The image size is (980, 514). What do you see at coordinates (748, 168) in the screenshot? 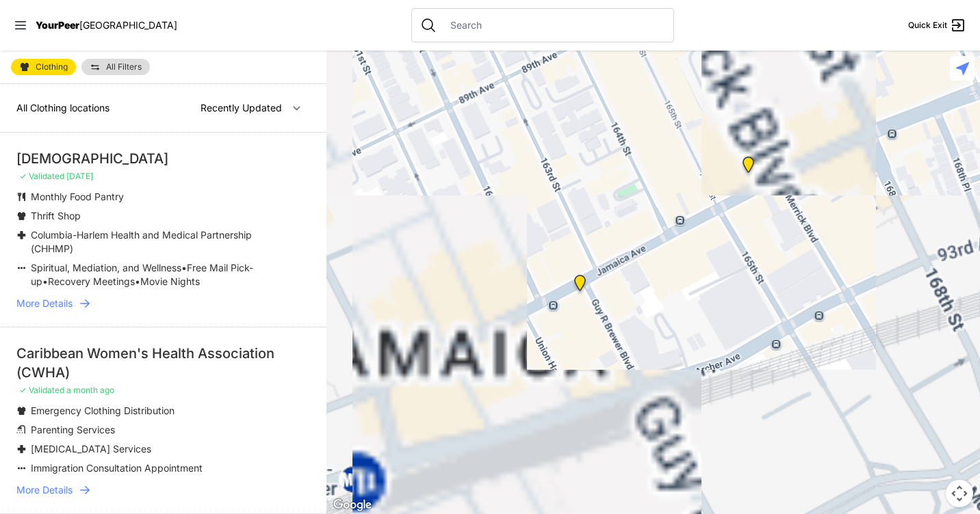
I see `div: Jamaica DYCD Youth Drop-in Center - Safe Space (grey door between Tabernacle of Prayer and Hot Po...` at bounding box center [748, 168].